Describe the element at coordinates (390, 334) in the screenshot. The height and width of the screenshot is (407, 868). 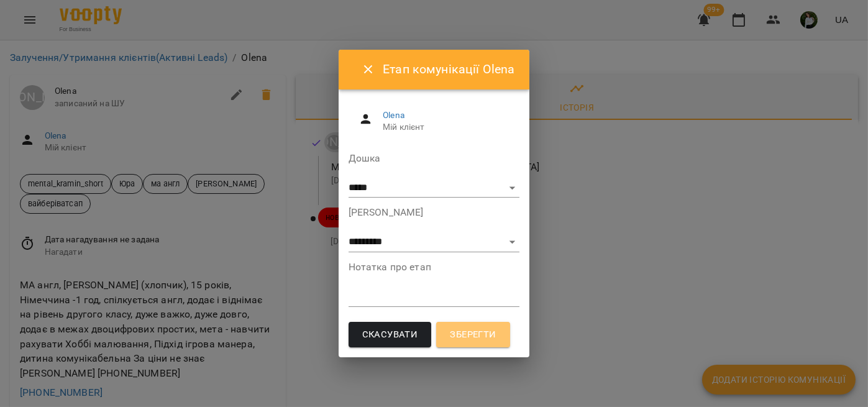
I see `button: Скасувати` at that location.